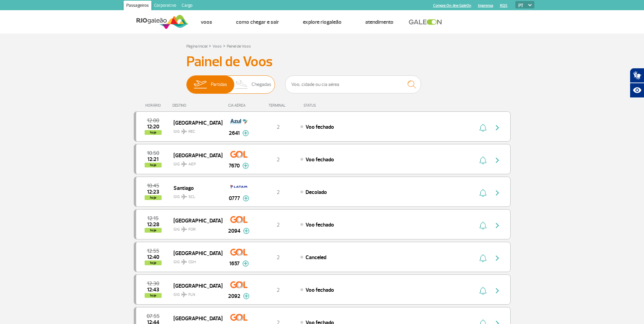 The width and height of the screenshot is (644, 324). Describe the element at coordinates (219, 85) in the screenshot. I see `span: Partidas` at that location.